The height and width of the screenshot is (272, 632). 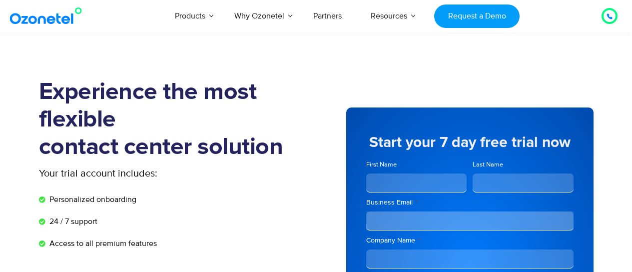 I want to click on a: Request a Demo, so click(x=476, y=16).